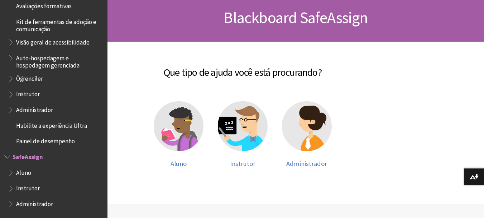 The width and height of the screenshot is (484, 218). I want to click on span: Blackboard SafeAssign, so click(296, 17).